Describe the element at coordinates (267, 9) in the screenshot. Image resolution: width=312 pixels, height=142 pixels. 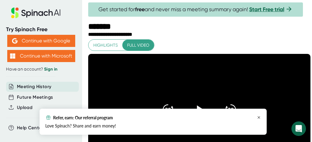
I see `a: Start Free trial` at that location.